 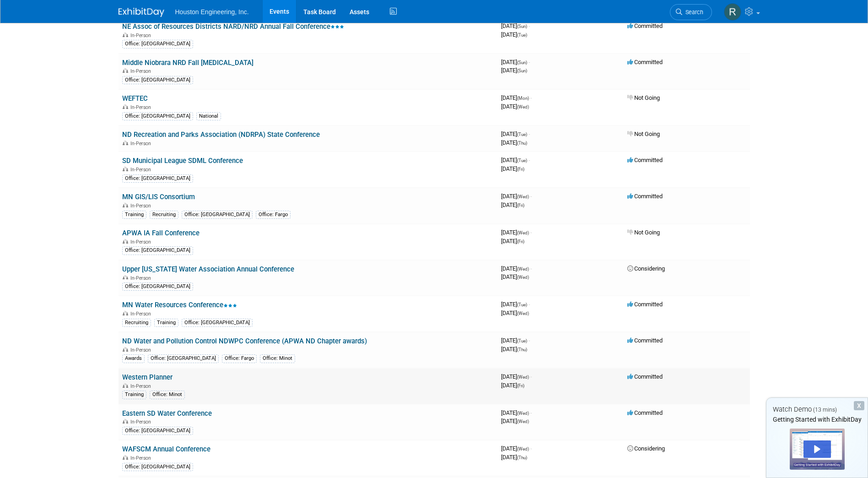 What do you see at coordinates (825, 410) in the screenshot?
I see `span: (13 mins)` at bounding box center [825, 410].